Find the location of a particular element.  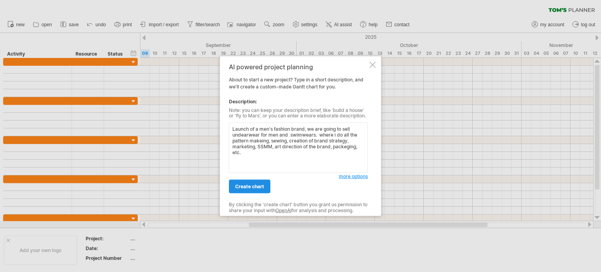

a: OpenAI is located at coordinates (283, 210).